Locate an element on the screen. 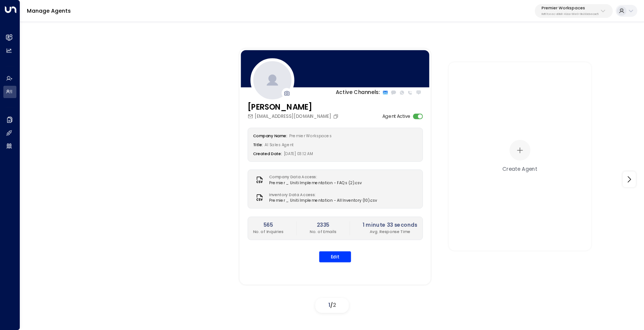 The image size is (644, 330). label: Inventory Data Access: is located at coordinates (321, 195).